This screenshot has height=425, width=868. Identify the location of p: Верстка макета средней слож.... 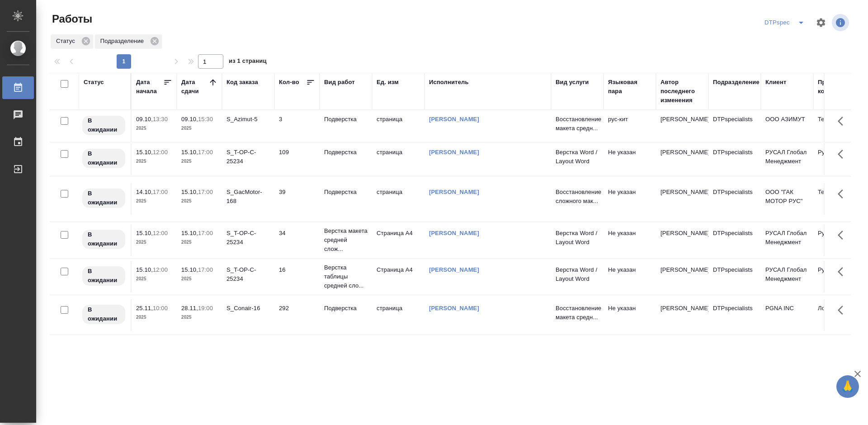
(346, 240).